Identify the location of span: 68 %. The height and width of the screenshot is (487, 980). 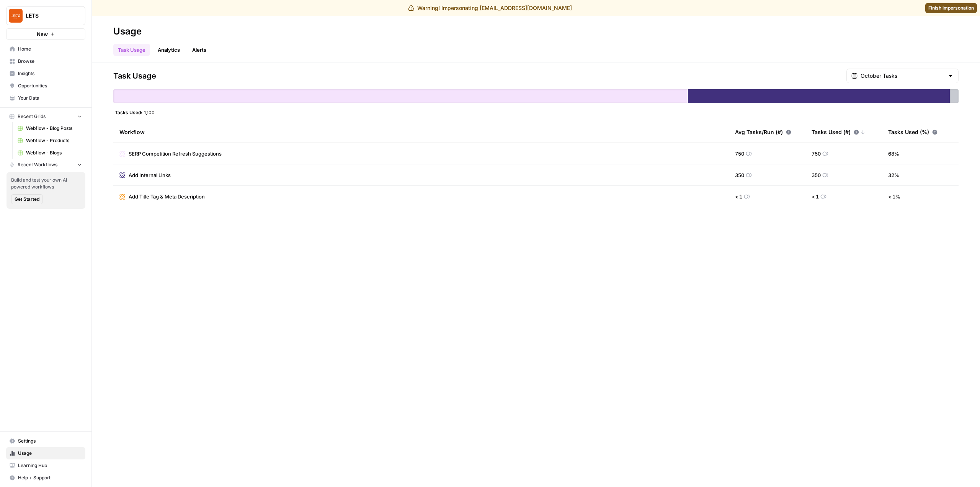
(894, 153).